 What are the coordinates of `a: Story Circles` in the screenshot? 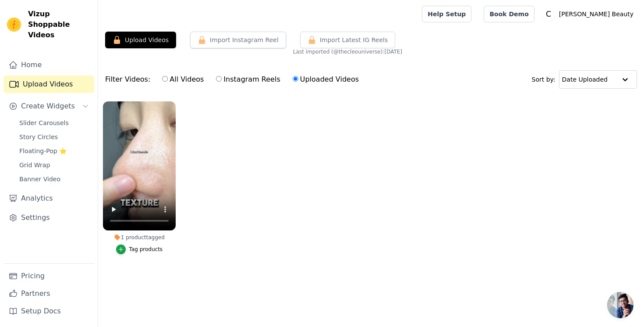 It's located at (54, 137).